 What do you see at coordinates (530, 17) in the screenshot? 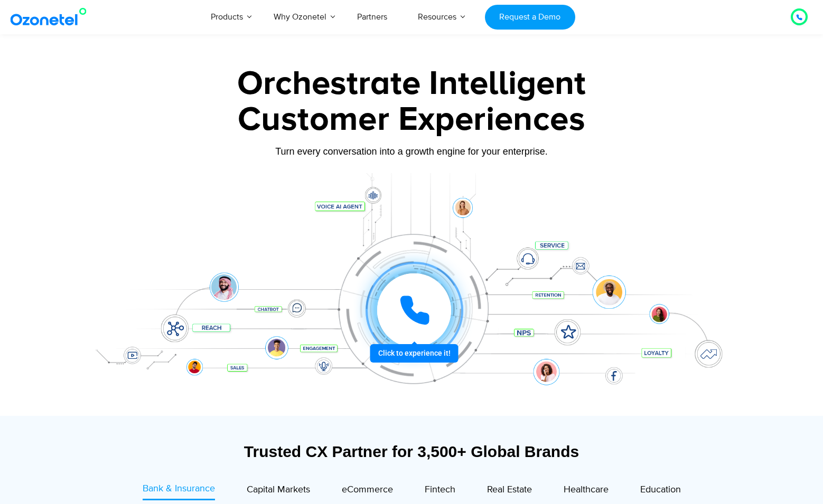
I see `a: Request a Demo` at bounding box center [530, 17].